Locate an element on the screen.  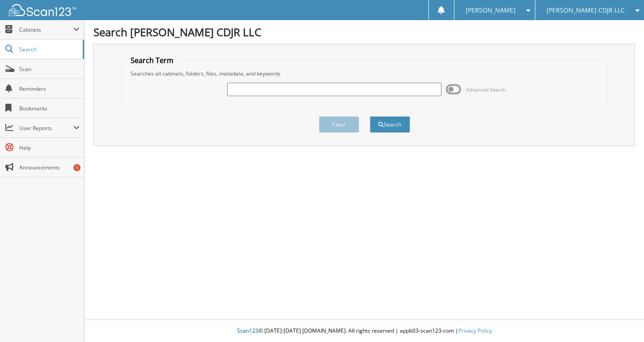
div: 1 is located at coordinates (77, 168).